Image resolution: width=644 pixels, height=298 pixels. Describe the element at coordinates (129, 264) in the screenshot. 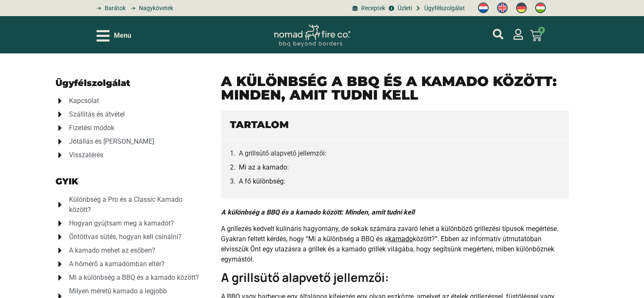

I see `a: A hőmérő a kamadómban eltér?` at that location.